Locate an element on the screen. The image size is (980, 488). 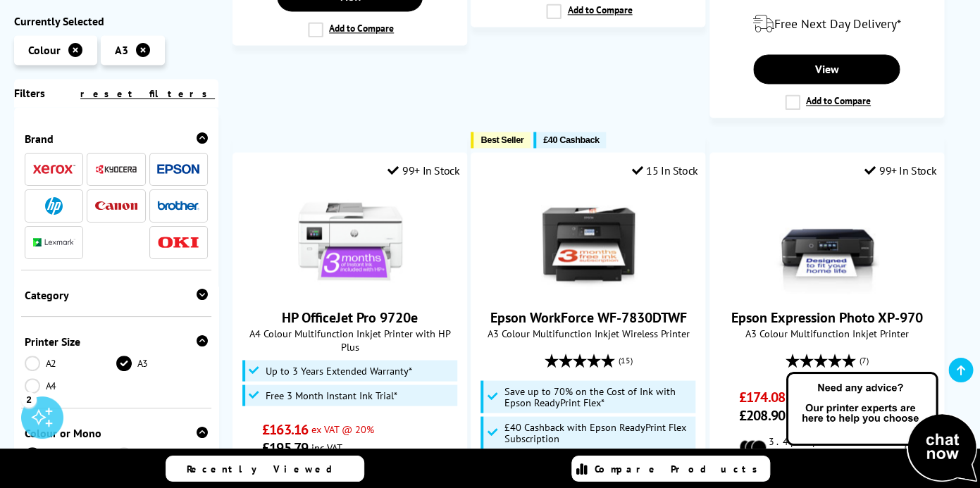
span: (15) is located at coordinates (625, 361).